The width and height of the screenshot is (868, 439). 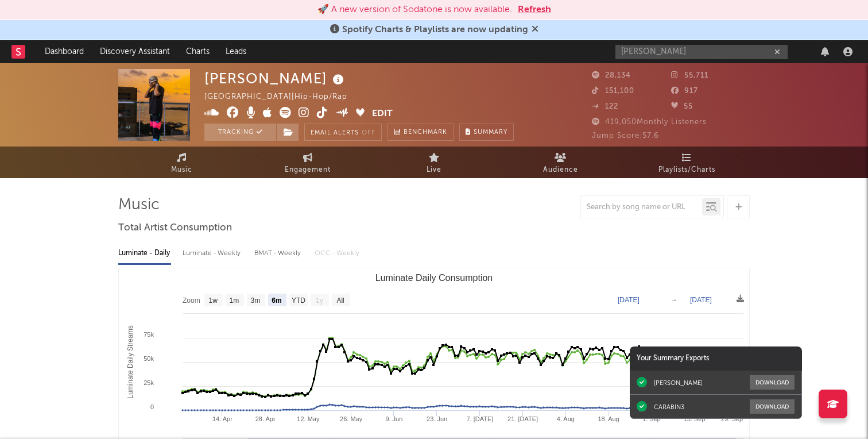 What do you see at coordinates (613, 91) in the screenshot?
I see `span: 151,100` at bounding box center [613, 91].